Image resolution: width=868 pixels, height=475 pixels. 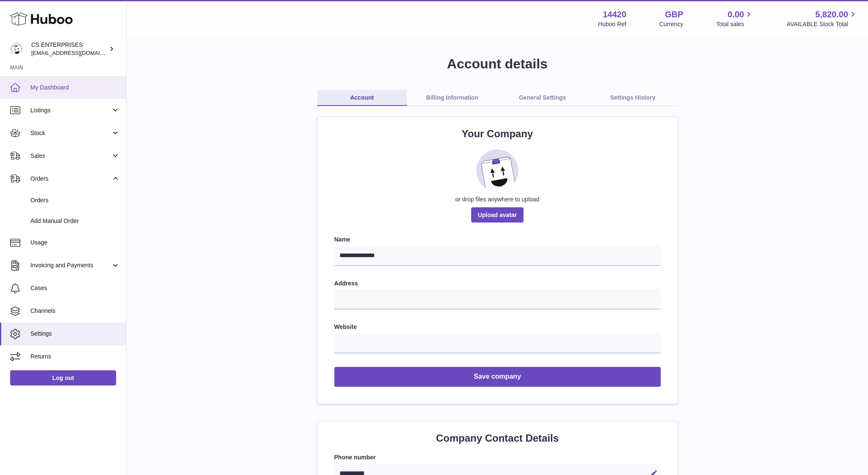 I want to click on a: Settings History, so click(x=633, y=98).